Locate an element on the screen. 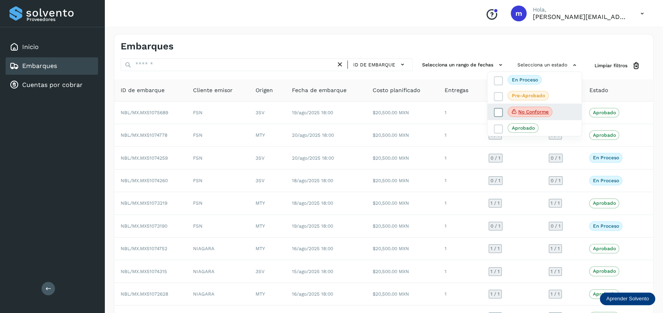 This screenshot has width=663, height=313. a: Inicio is located at coordinates (30, 47).